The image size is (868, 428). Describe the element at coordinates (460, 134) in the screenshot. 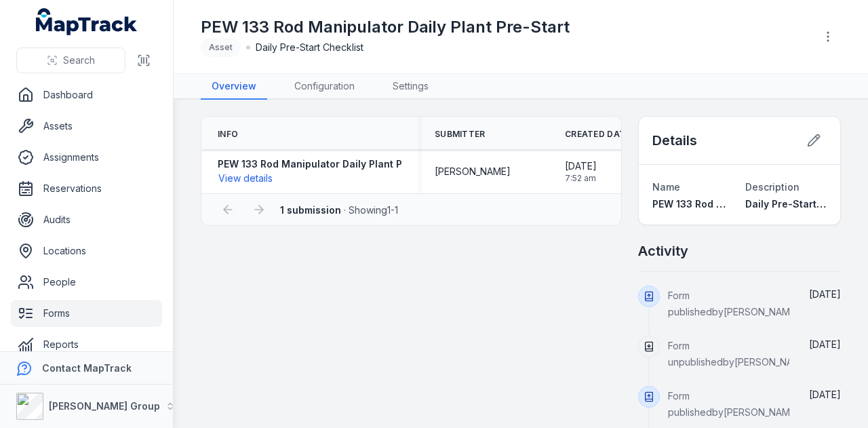

I see `span: Submitter` at that location.